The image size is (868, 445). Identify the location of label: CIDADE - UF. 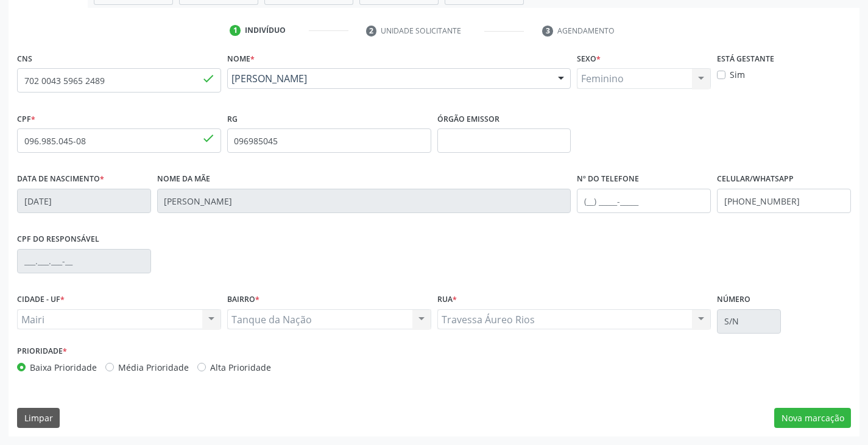
(41, 299).